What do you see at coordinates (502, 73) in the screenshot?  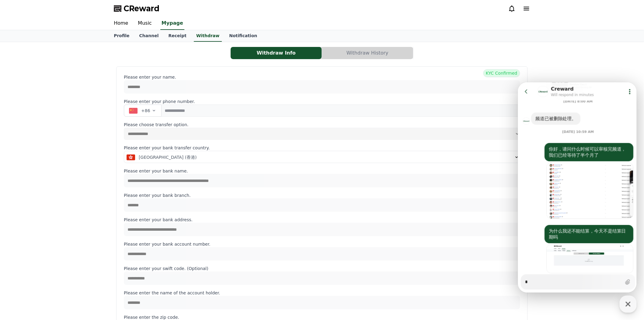 I see `span: KYC Confirmed` at bounding box center [502, 73].